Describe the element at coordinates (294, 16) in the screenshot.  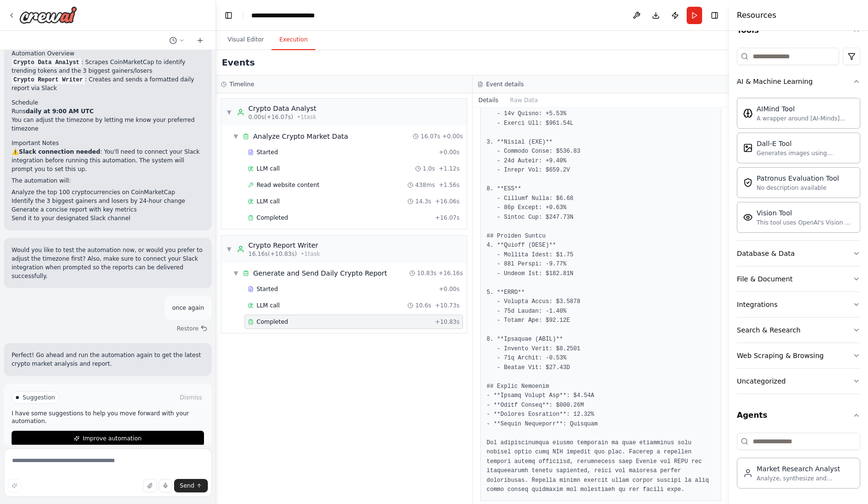
I see `nav: breadcrumb` at that location.